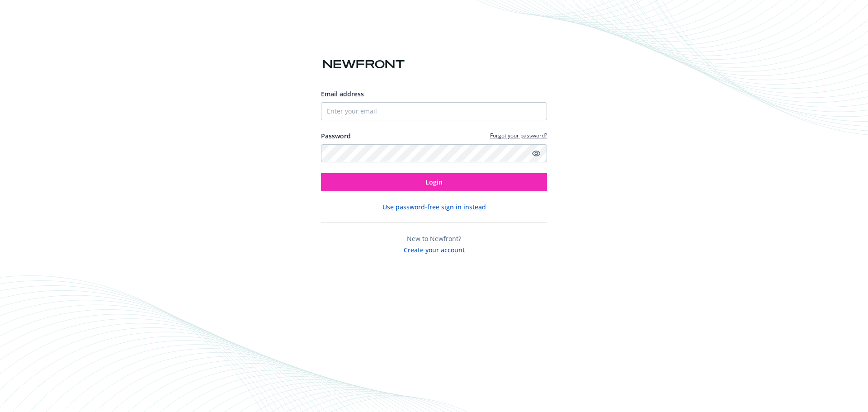 Image resolution: width=868 pixels, height=412 pixels. Describe the element at coordinates (342, 94) in the screenshot. I see `span: Email address` at that location.